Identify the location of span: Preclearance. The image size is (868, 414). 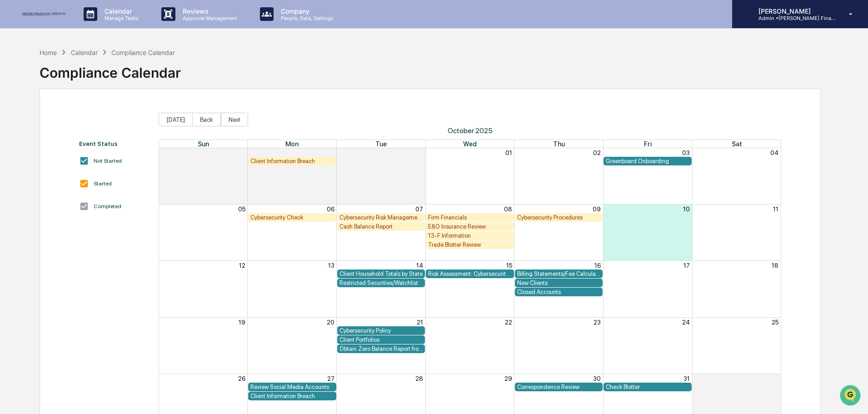
(38, 191).